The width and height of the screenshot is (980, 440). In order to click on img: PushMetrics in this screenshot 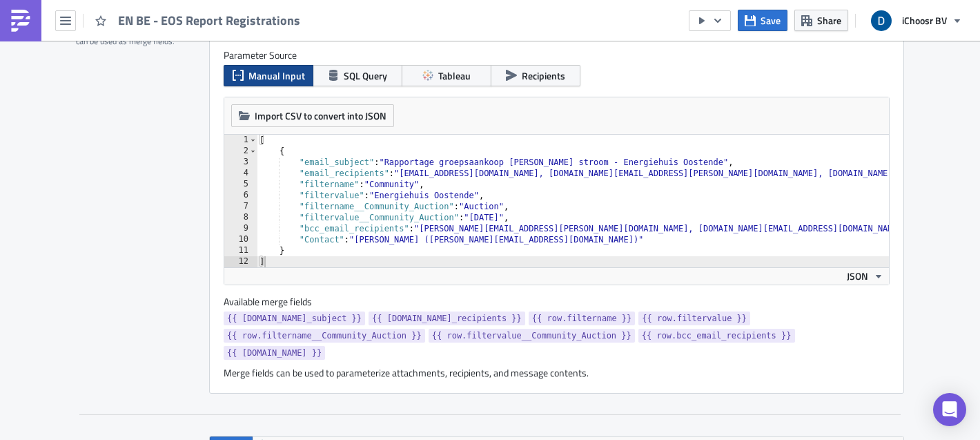, I will do `click(21, 21)`.